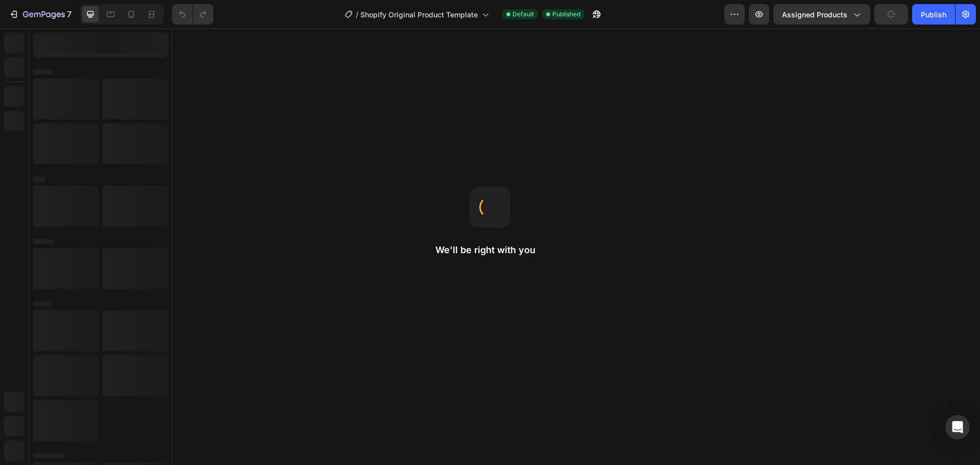  I want to click on span: Default, so click(523, 14).